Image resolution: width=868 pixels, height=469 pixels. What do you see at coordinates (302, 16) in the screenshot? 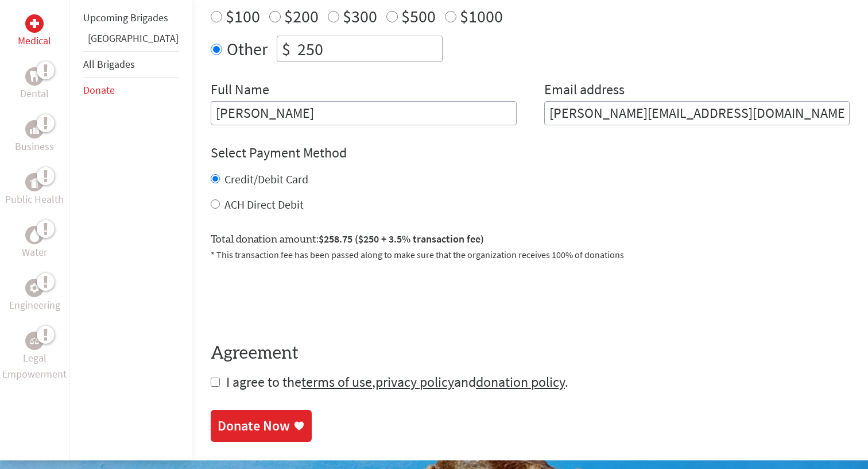
I see `label: $200` at bounding box center [302, 16].